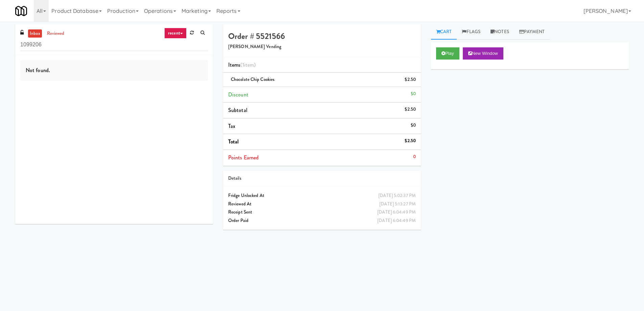  What do you see at coordinates (444, 32) in the screenshot?
I see `a: Cart` at bounding box center [444, 32].